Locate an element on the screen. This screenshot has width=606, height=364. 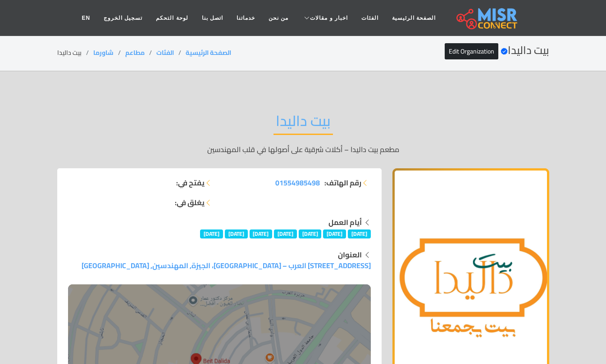
a: اتصل بنا is located at coordinates (212, 18).